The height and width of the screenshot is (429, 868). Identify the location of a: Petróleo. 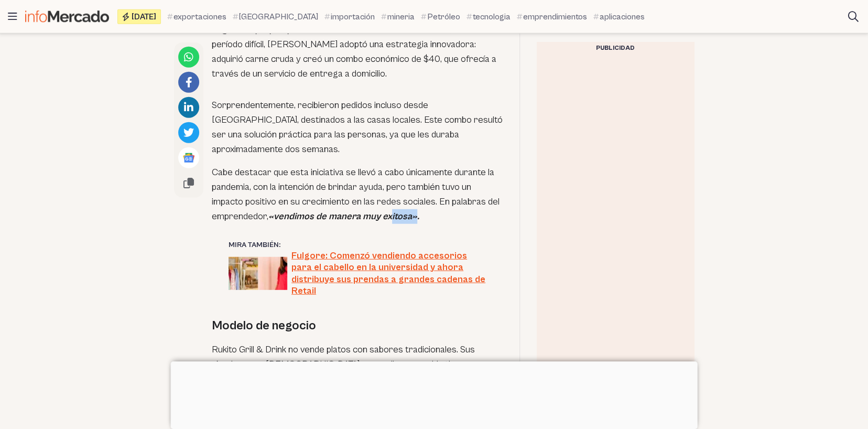
(441, 17).